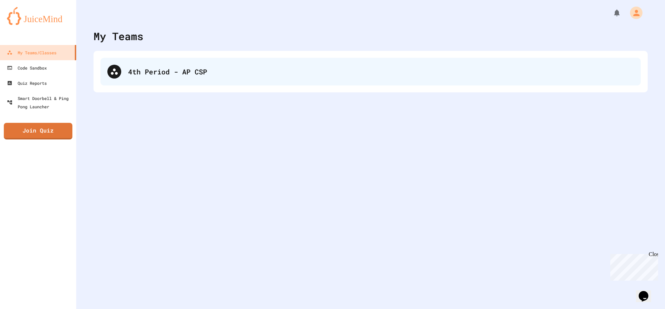 This screenshot has width=665, height=309. Describe the element at coordinates (38, 16) in the screenshot. I see `img: logo-orange.svg` at that location.